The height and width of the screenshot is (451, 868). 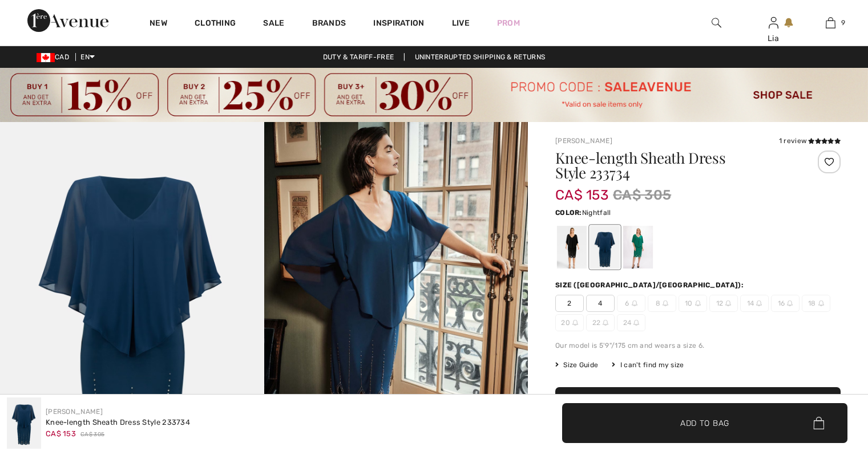 I want to click on span: 24, so click(x=631, y=323).